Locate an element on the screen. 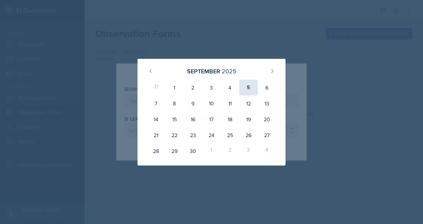 This screenshot has width=423, height=224. div: 23 is located at coordinates (193, 135).